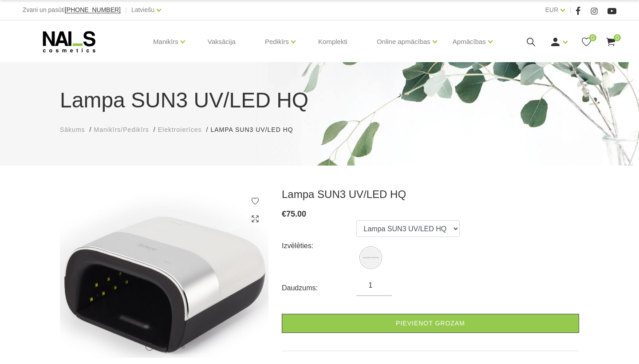  Describe the element at coordinates (182, 346) in the screenshot. I see `button: 4 of 4` at that location.